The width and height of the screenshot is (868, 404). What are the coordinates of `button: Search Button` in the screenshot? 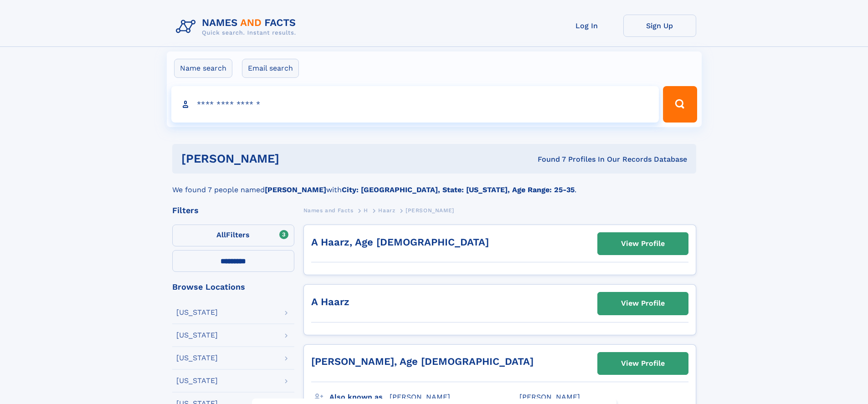 It's located at (679, 105).